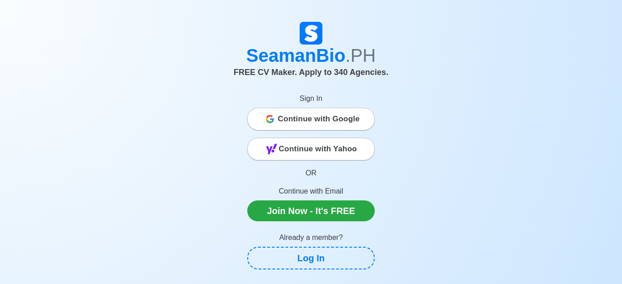 Image resolution: width=622 pixels, height=284 pixels. I want to click on span: Continue with Yahoo, so click(318, 149).